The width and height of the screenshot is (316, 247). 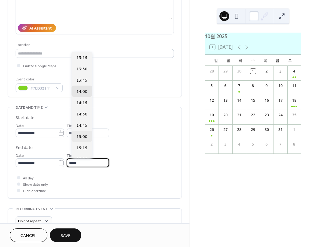 What do you see at coordinates (34, 191) in the screenshot?
I see `span: Hide end time` at bounding box center [34, 191].